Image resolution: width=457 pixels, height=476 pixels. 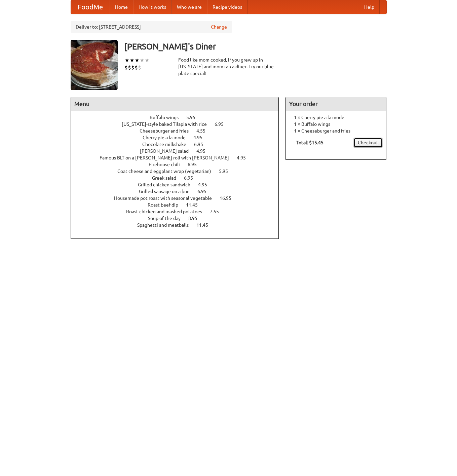 What do you see at coordinates (167, 164) in the screenshot?
I see `span: Firehouse chili` at bounding box center [167, 164].